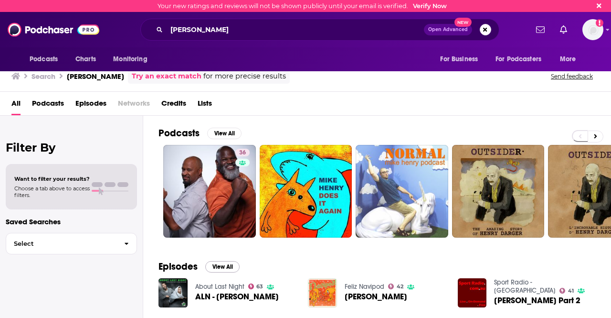 The width and height of the screenshot is (611, 318). Describe the element at coordinates (448, 30) in the screenshot. I see `button: Open AdvancedNew` at that location.